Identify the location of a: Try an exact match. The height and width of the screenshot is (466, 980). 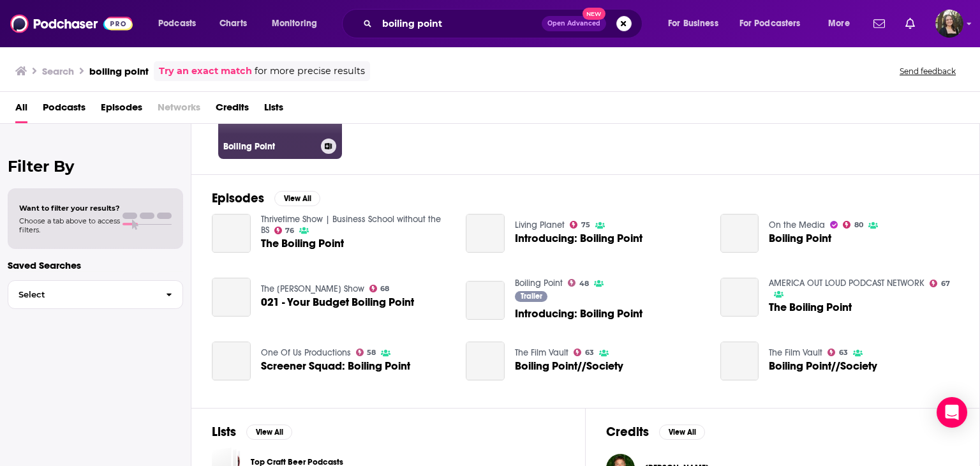
(205, 71).